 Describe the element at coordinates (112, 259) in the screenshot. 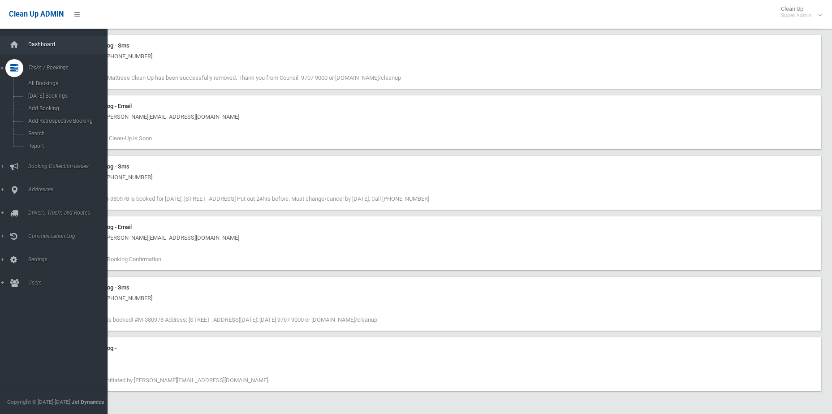

I see `span: Booked Clean Up Booking Confirmation` at that location.